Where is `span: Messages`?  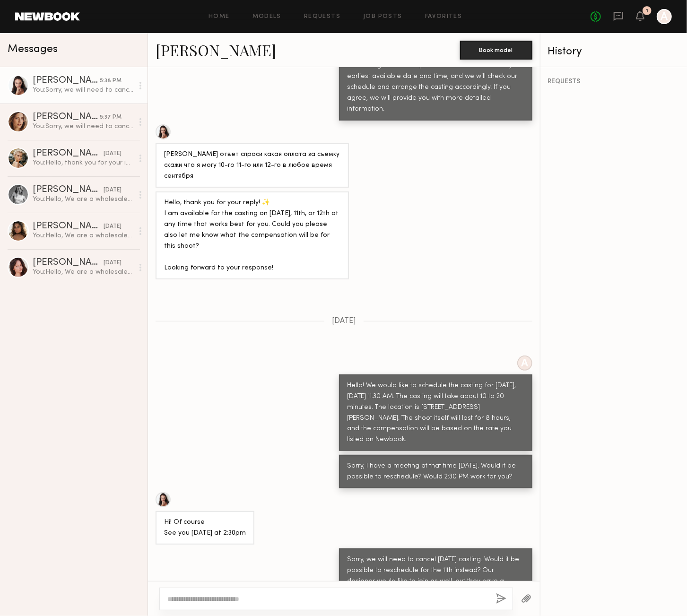
span: Messages is located at coordinates (32, 49).